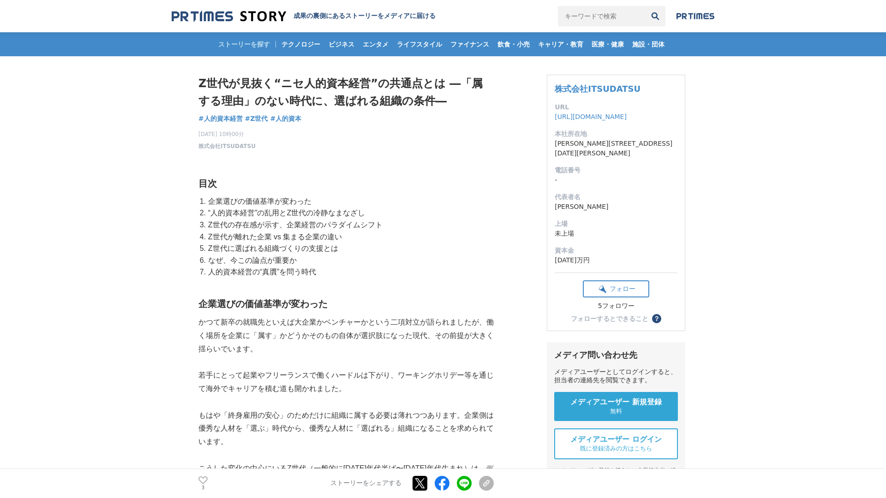  What do you see at coordinates (350, 202) in the screenshot?
I see `li: 企業選びの価値基準が変わった` at bounding box center [350, 202].